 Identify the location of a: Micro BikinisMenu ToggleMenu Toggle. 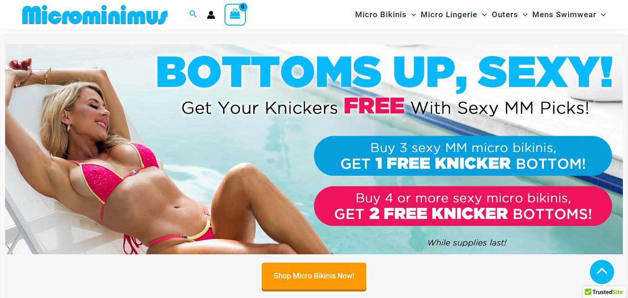
(386, 14).